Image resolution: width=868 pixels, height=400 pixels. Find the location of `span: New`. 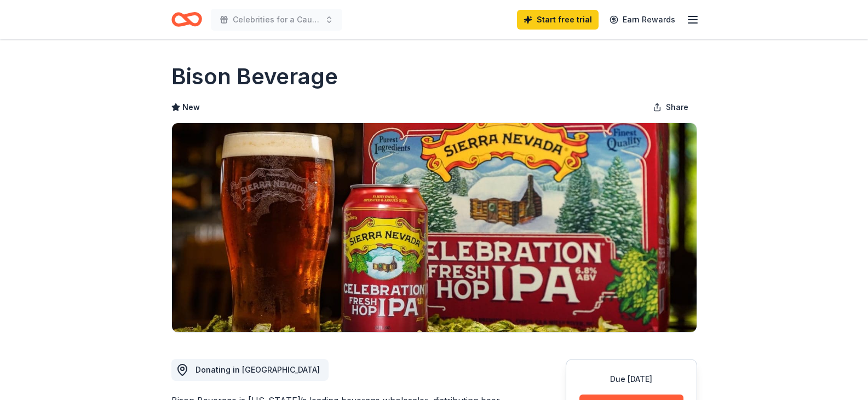

span: New is located at coordinates (191, 107).